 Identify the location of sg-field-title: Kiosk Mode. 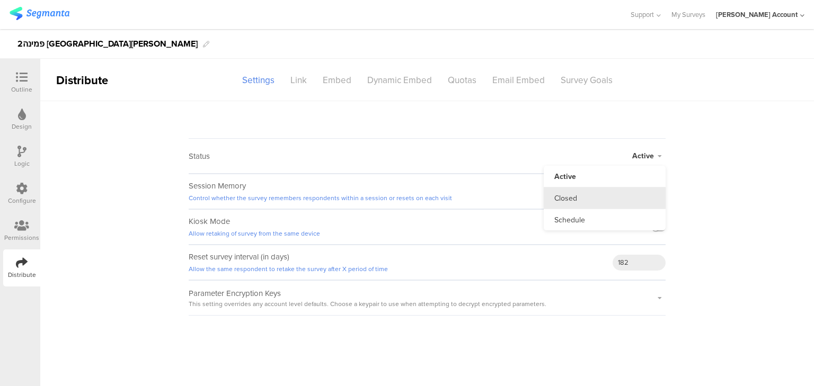
(254, 227).